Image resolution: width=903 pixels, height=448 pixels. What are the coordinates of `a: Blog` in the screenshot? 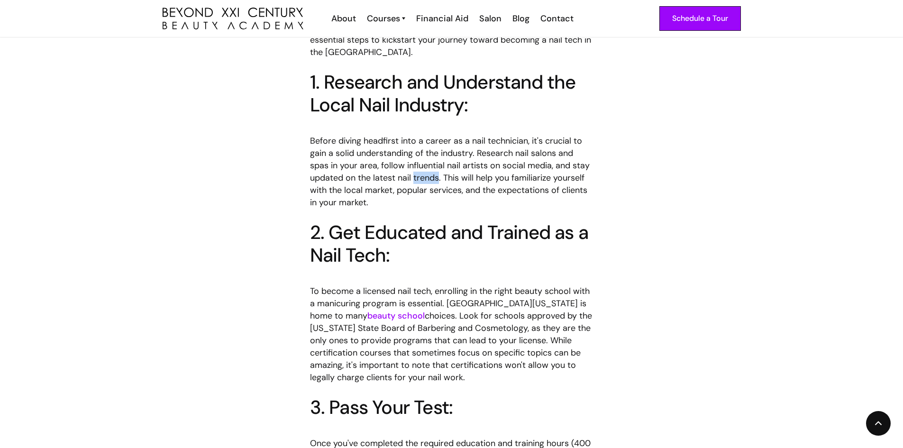 It's located at (520, 18).